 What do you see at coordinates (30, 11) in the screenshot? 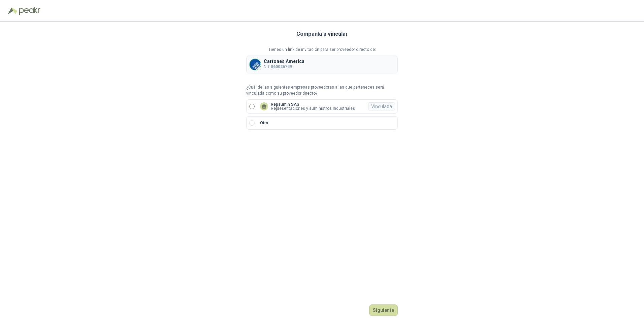
I see `img: Peakr` at bounding box center [30, 11].